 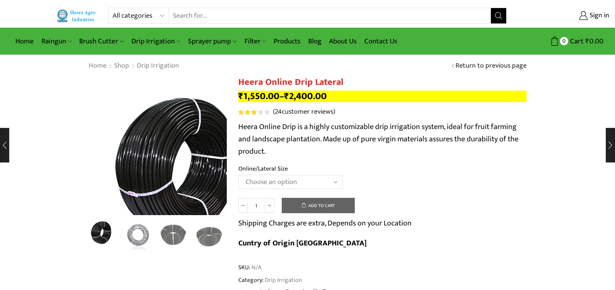 What do you see at coordinates (254, 112) in the screenshot?
I see `div: Rated 3.08 out of 5` at bounding box center [254, 112].